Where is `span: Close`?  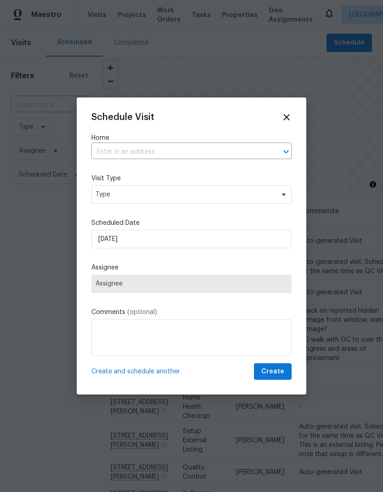
span: Close is located at coordinates (287, 117).